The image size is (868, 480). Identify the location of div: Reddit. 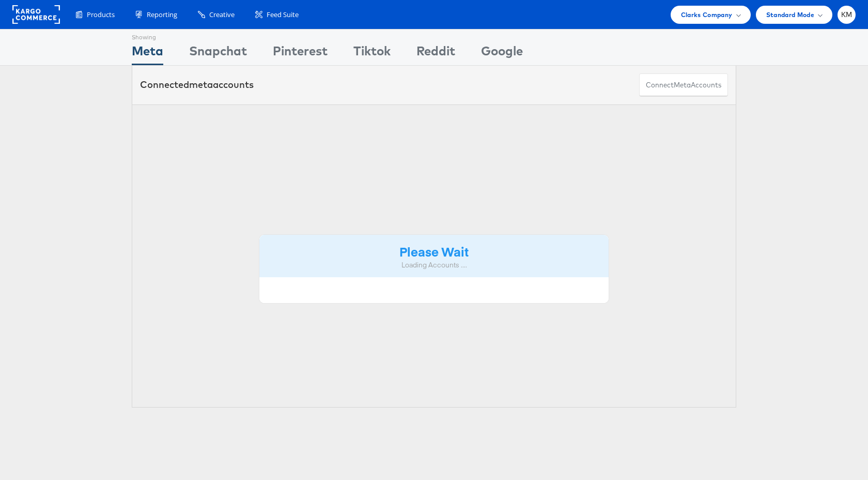
(436, 53).